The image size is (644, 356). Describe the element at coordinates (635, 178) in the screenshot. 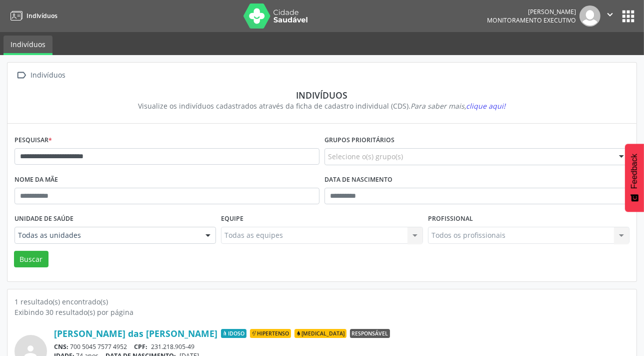

I see `button: Feedback - Mostrar pesquisa` at that location.